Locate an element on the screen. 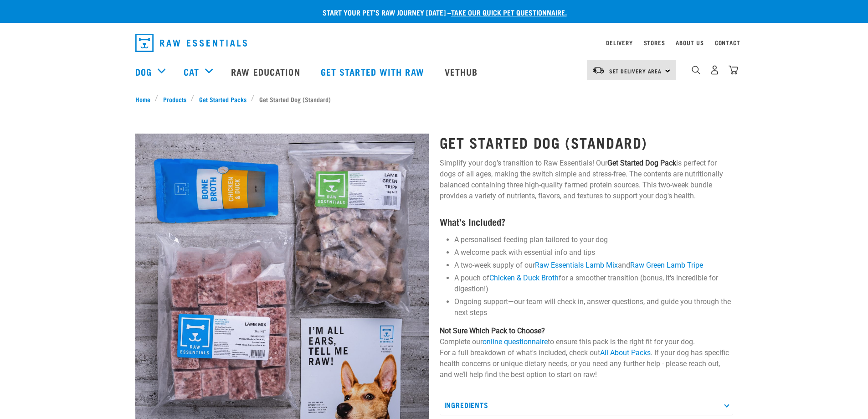  img: home-icon@2x.png is located at coordinates (734, 70).